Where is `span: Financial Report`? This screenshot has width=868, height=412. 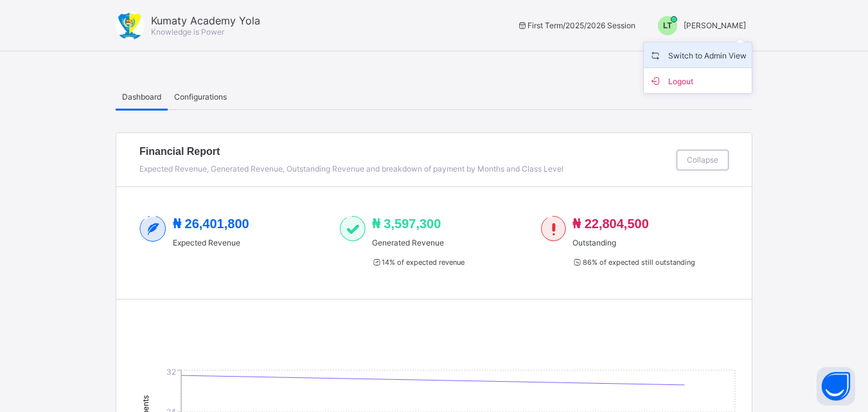
span: Financial Report is located at coordinates (405, 152).